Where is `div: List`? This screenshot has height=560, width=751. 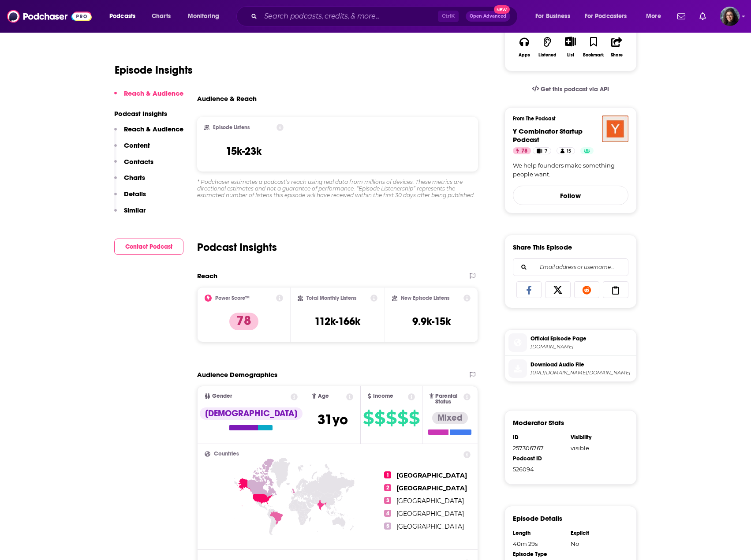
div: List is located at coordinates (570, 54).